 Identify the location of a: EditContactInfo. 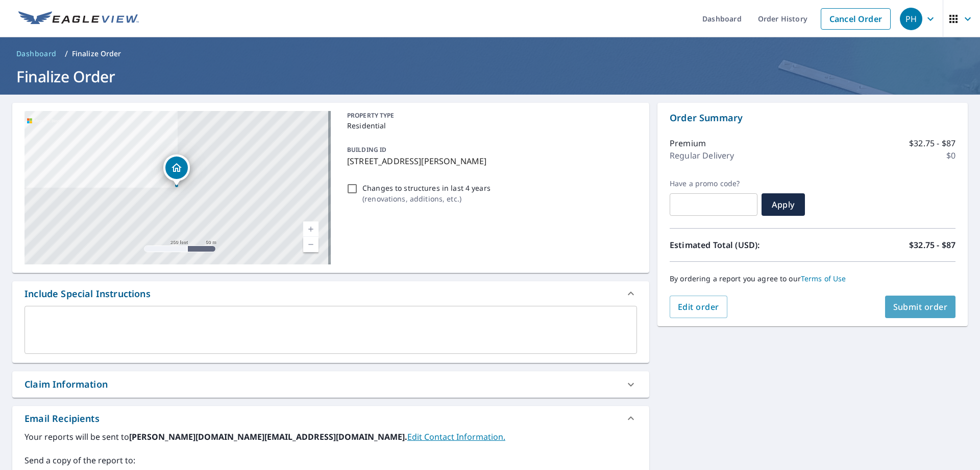
(456, 436).